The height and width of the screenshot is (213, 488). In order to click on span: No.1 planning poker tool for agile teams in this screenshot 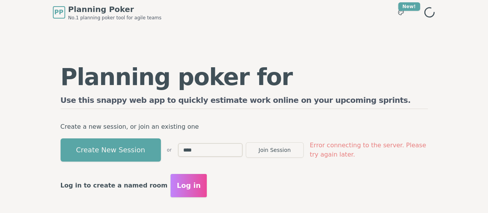, I will do `click(115, 18)`.